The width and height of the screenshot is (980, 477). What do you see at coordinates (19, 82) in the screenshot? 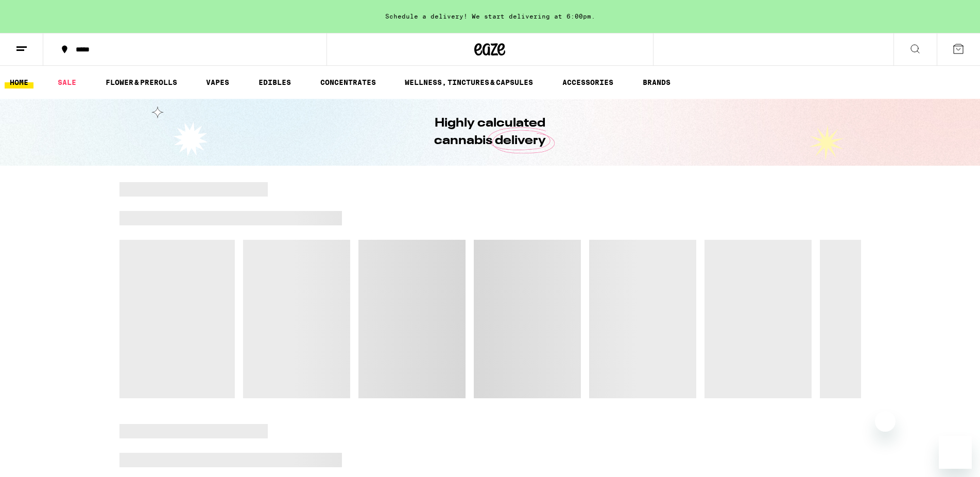
I see `a: HOME` at bounding box center [19, 82].